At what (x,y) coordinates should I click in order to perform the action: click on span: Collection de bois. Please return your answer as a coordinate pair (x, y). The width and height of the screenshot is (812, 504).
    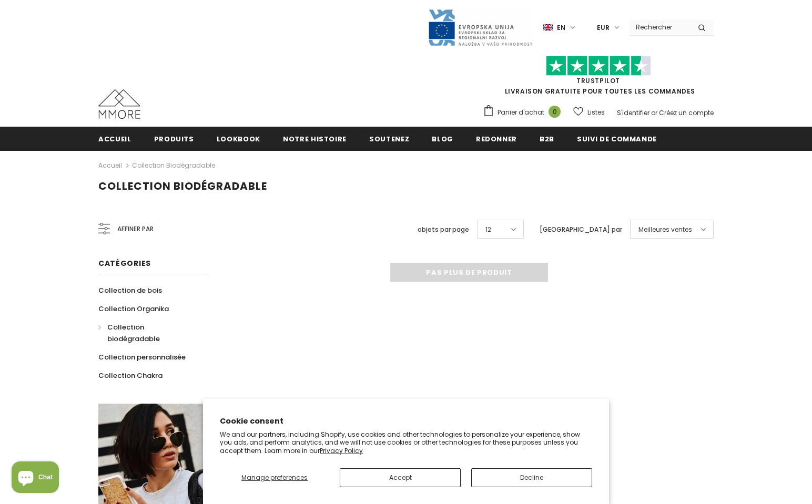
    Looking at the image, I should click on (130, 290).